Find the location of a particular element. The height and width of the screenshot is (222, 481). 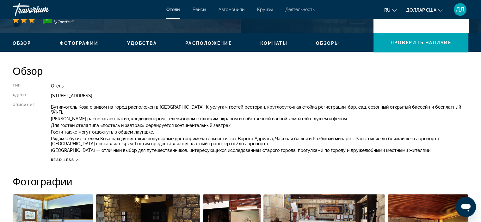

a: Автомобили is located at coordinates (232, 9).